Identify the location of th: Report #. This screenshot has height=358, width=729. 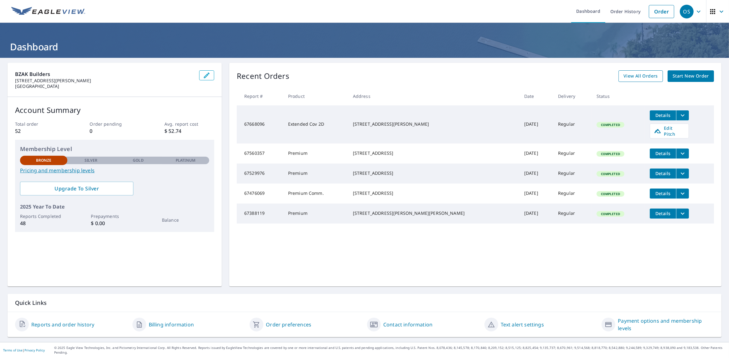
(260, 96).